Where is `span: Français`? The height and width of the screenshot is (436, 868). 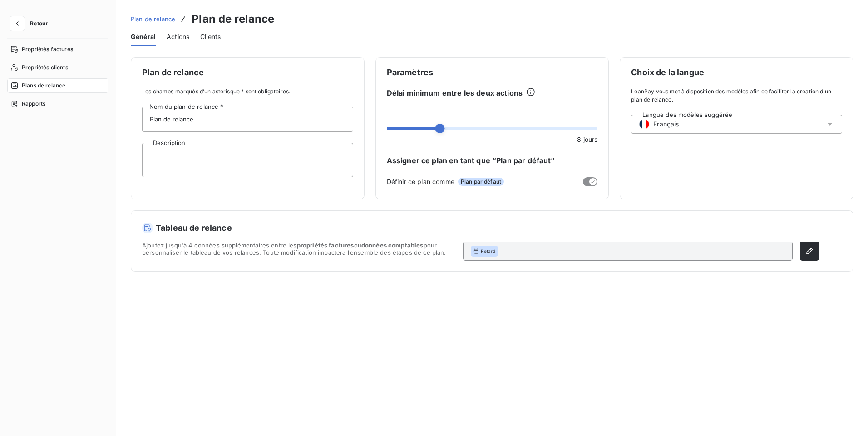
span: Français is located at coordinates (666, 124).